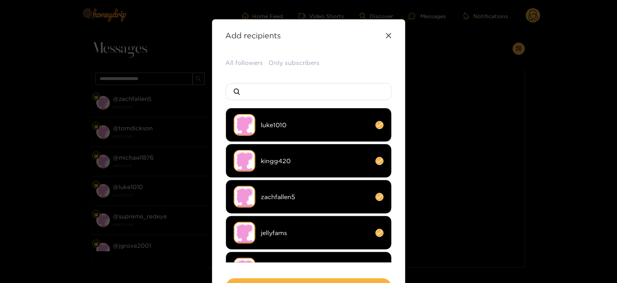 This screenshot has height=283, width=617. I want to click on strong: Add recipients, so click(254, 35).